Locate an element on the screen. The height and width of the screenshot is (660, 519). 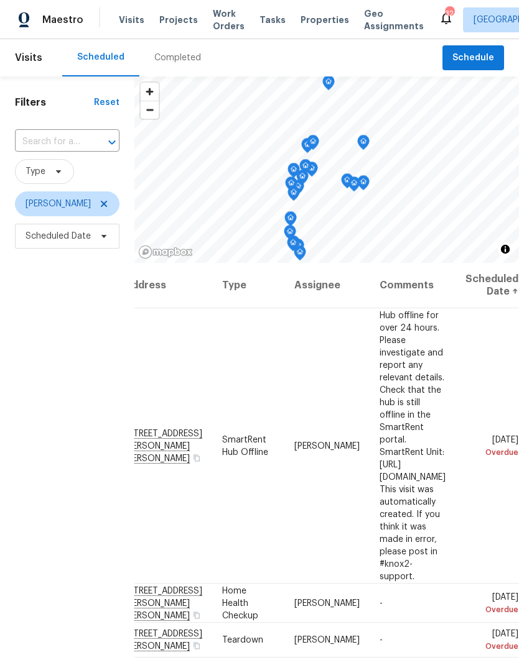
div: Scheduled is located at coordinates (101, 57).